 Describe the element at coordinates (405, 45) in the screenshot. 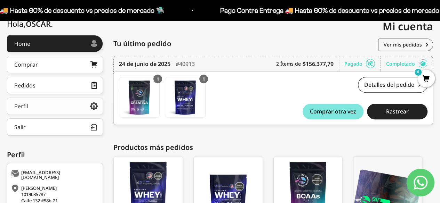

I see `a: Ver mis pedidos` at that location.